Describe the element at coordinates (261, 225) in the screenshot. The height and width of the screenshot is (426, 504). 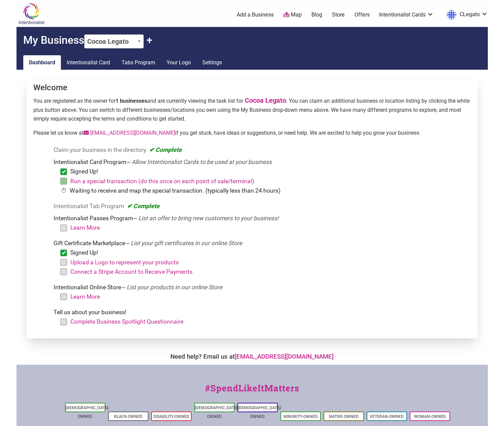
I see `li: Intentionalist Passes Program` at that location.